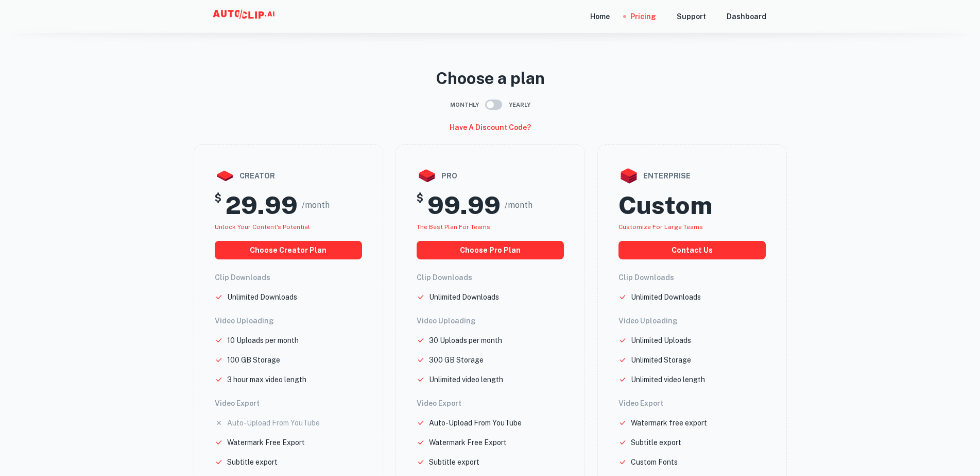 The image size is (980, 476). What do you see at coordinates (654, 462) in the screenshot?
I see `p: Custom Fonts` at bounding box center [654, 462].